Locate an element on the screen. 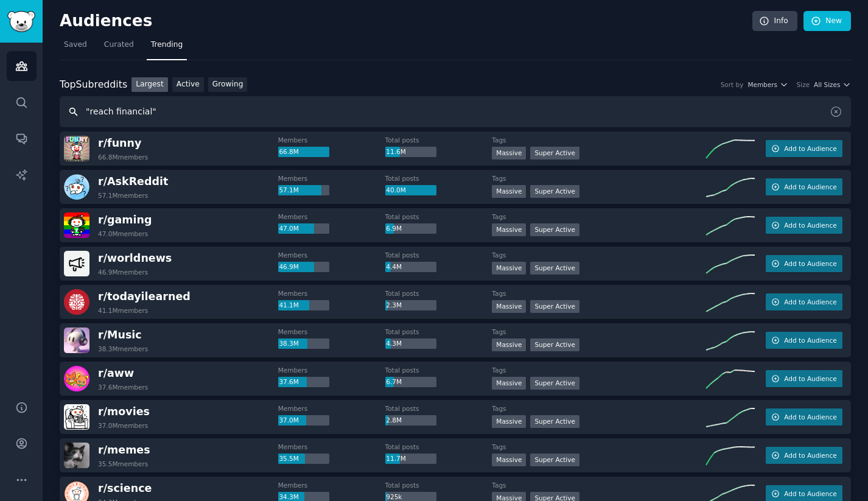 This screenshot has width=868, height=501. img: aww is located at coordinates (76, 379).